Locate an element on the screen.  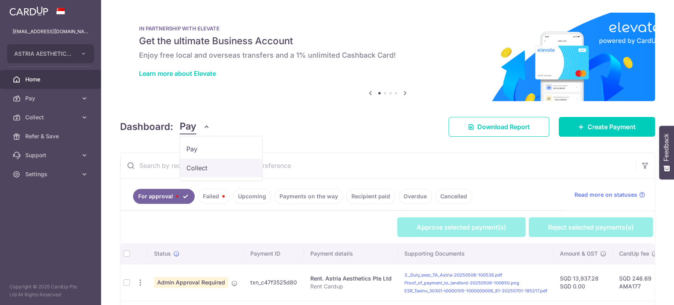
a: 3._Duly_exec_TA_Astria-20250506-100536.pdf is located at coordinates (453, 275).